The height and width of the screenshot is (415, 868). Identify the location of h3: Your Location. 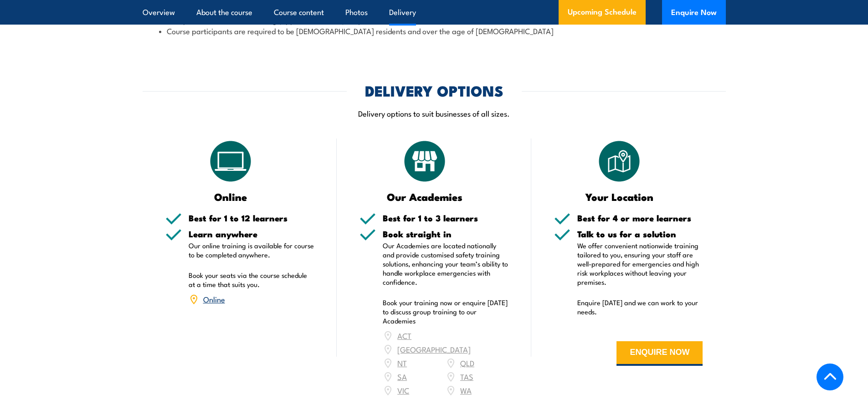
(619, 196).